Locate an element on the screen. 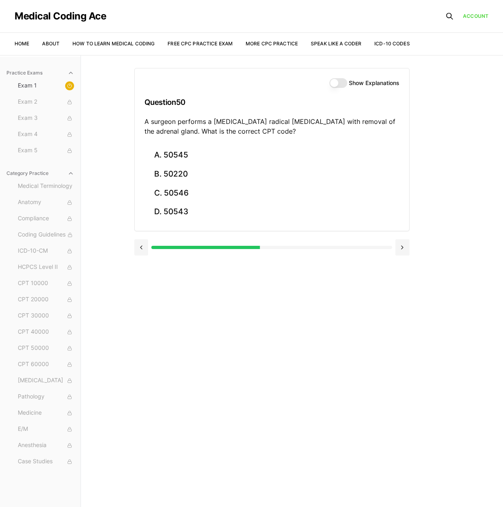 The height and width of the screenshot is (507, 503). button: CPT 60000 is located at coordinates (46, 364).